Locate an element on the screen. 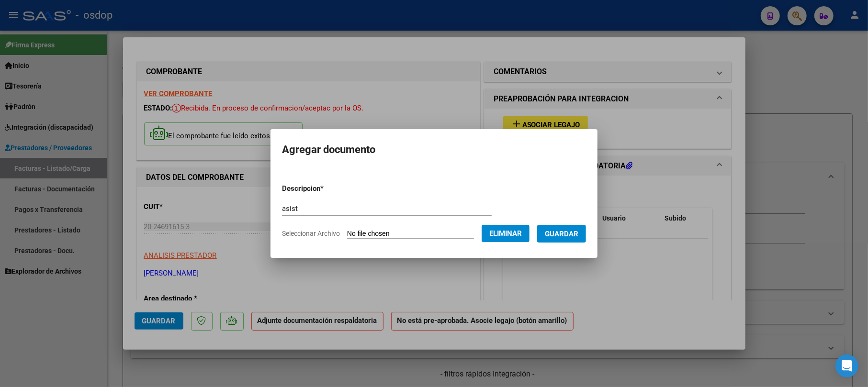  span: Seleccionar Archivo is located at coordinates (311, 233).